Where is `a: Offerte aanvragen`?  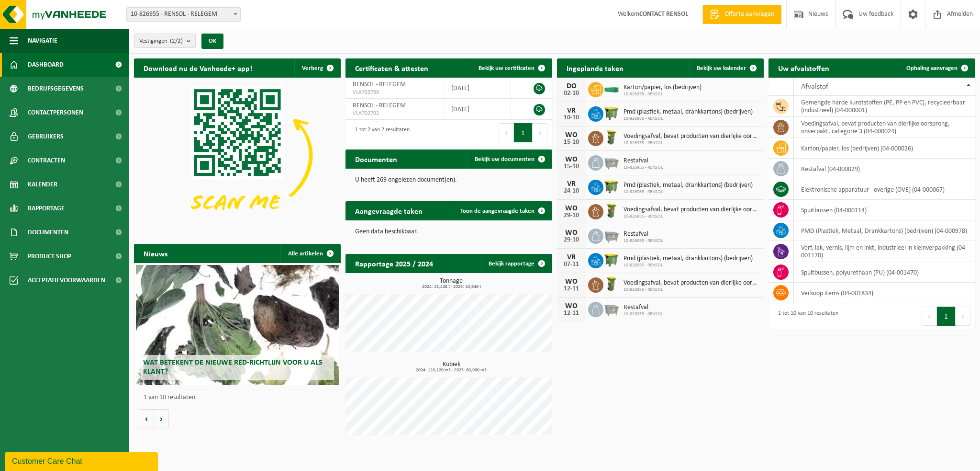
a: Offerte aanvragen is located at coordinates (742, 14).